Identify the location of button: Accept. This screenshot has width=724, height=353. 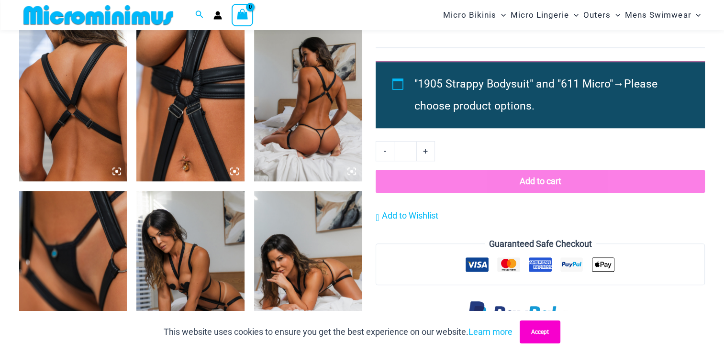
(540, 332).